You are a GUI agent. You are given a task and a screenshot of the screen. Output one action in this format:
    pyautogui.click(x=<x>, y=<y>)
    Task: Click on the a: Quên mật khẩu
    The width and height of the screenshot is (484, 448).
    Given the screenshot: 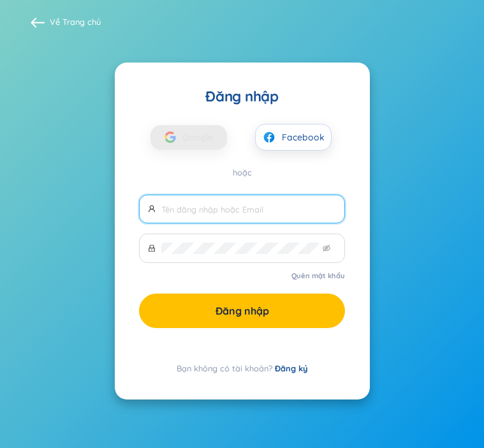 What is the action you would take?
    pyautogui.click(x=318, y=276)
    